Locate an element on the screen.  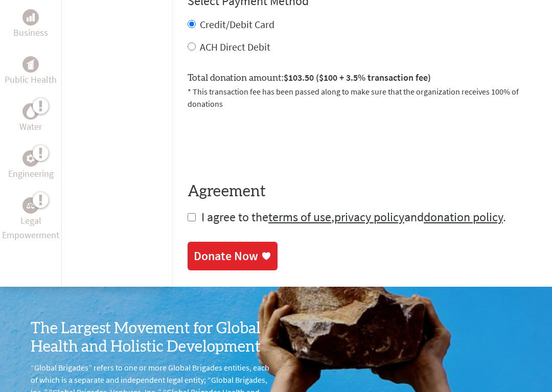
a: terms of use is located at coordinates (299, 217).